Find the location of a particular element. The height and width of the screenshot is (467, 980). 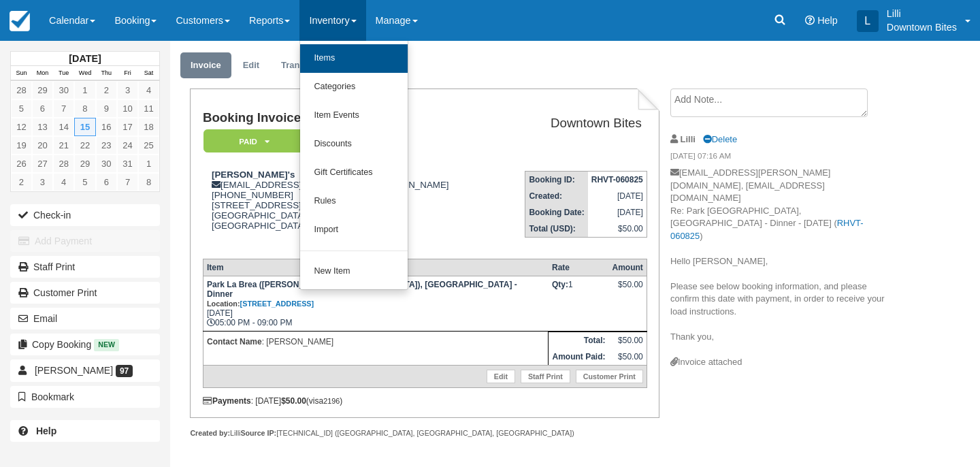

strong: Payments is located at coordinates (227, 401).